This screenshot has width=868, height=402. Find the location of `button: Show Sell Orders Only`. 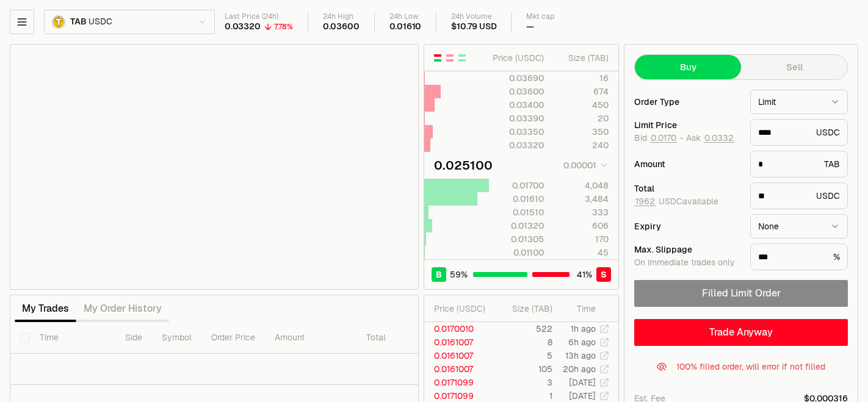

button: Show Sell Orders Only is located at coordinates (450, 58).